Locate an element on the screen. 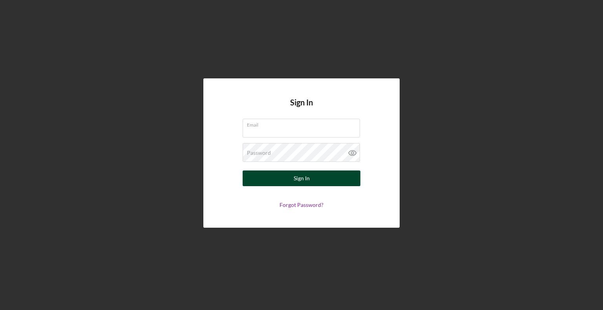 This screenshot has height=310, width=603. h4: Sign In is located at coordinates (301, 108).